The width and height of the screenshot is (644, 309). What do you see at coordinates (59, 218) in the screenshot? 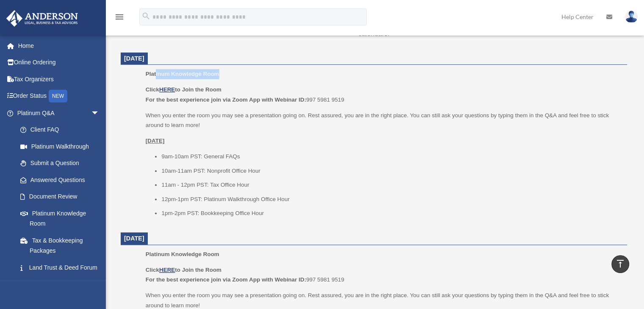
I see `a: Platinum Knowledge Room` at bounding box center [59, 218].